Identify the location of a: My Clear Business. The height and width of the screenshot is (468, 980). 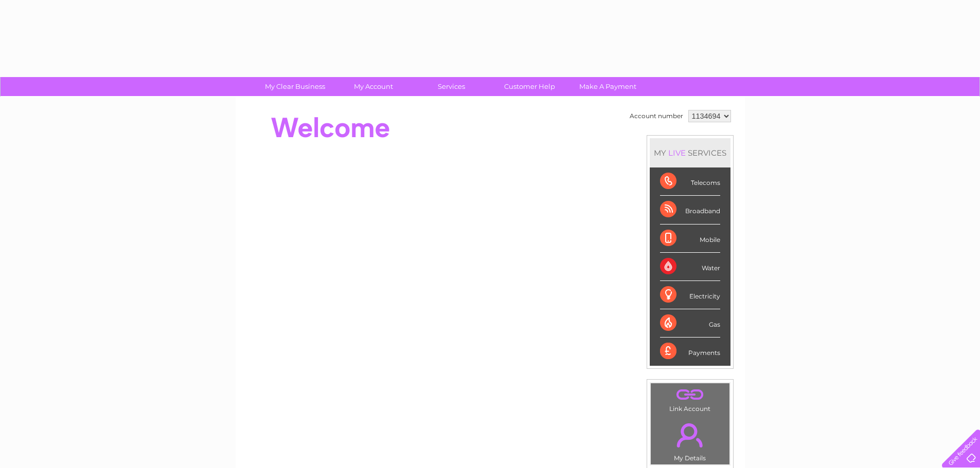
(294, 86).